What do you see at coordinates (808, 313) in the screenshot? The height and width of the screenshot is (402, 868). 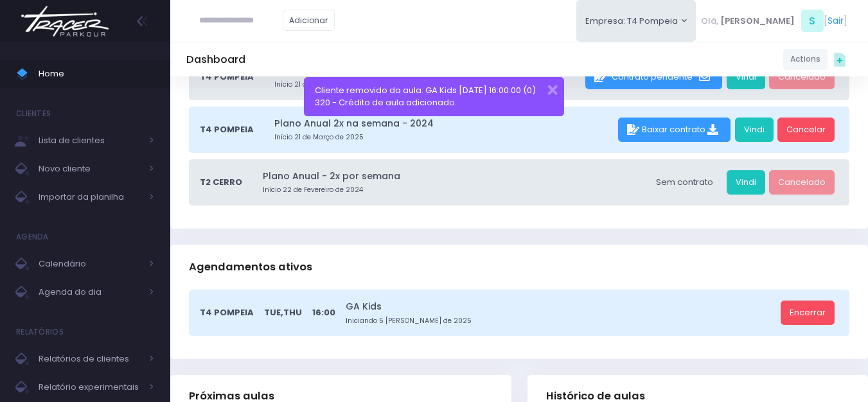 I see `a: Encerrar` at bounding box center [808, 313].